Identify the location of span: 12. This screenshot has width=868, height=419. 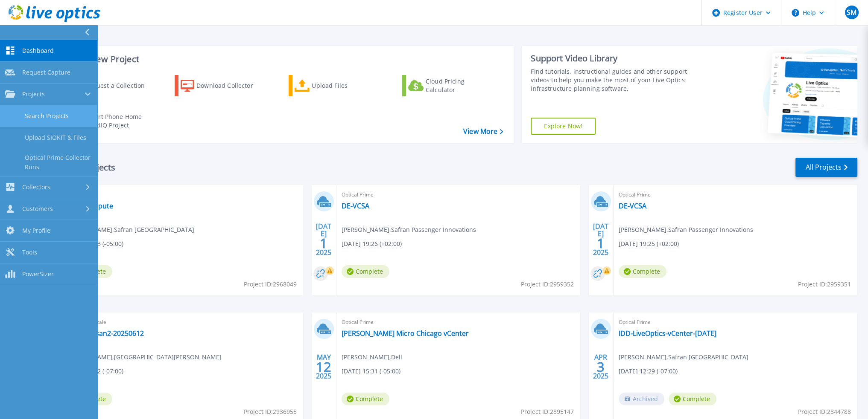
(324, 367).